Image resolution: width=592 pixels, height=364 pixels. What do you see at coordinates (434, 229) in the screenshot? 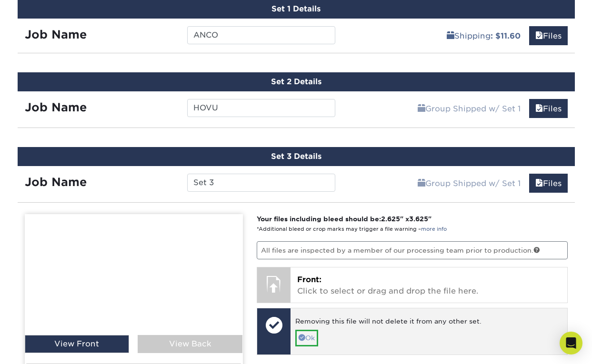
I see `a: more info` at bounding box center [434, 229].